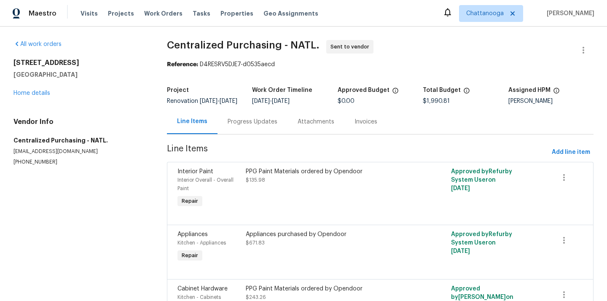 Image resolution: width=607 pixels, height=301 pixels. I want to click on span: The hpm assigned to this work order., so click(557, 93).